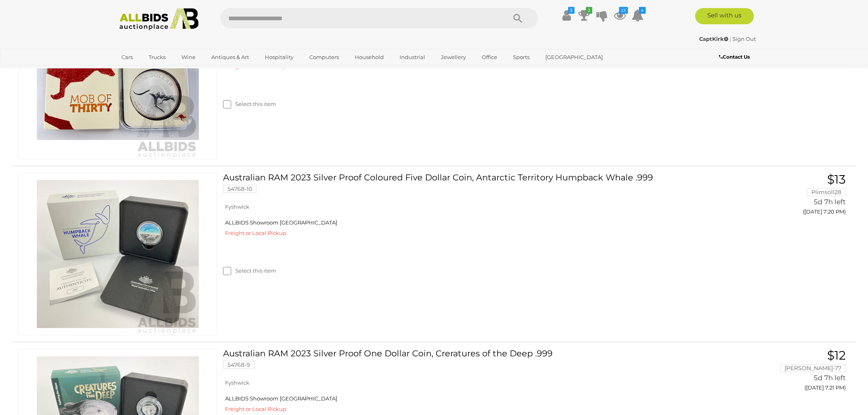 This screenshot has height=415, width=868. Describe the element at coordinates (589, 10) in the screenshot. I see `i: 2` at that location.